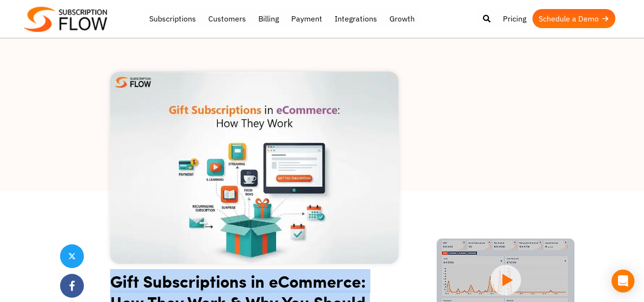 The height and width of the screenshot is (302, 644). Describe the element at coordinates (623, 281) in the screenshot. I see `div: Open Intercom Messenger` at that location.